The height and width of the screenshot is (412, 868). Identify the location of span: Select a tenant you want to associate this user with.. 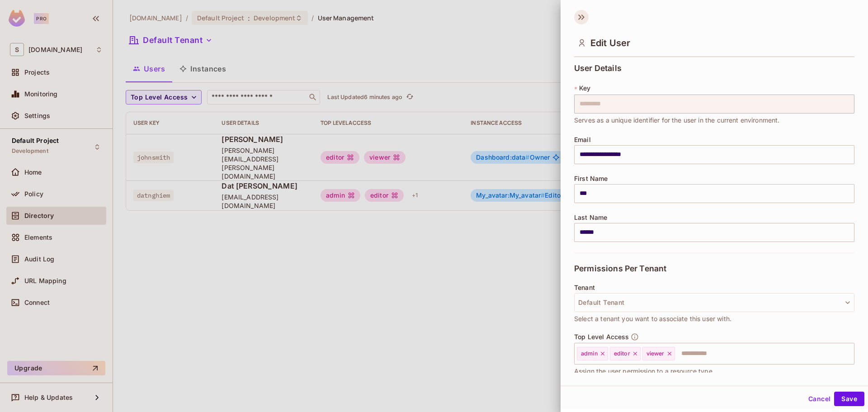
(653, 319).